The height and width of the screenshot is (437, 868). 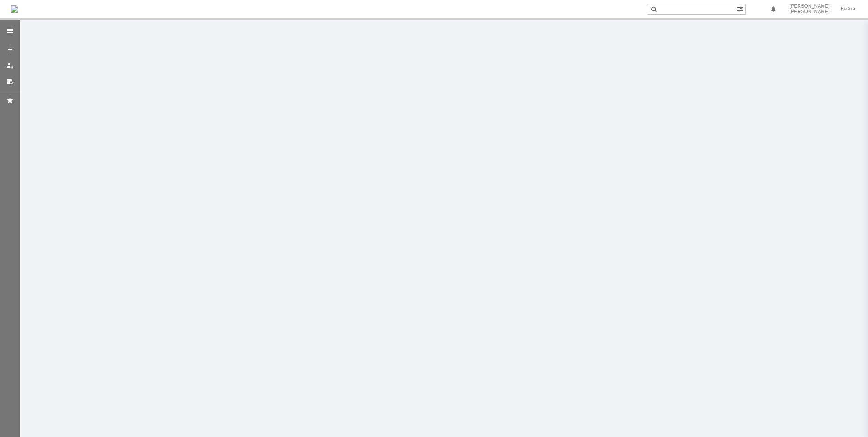 I want to click on a: Мои согласования, so click(x=10, y=81).